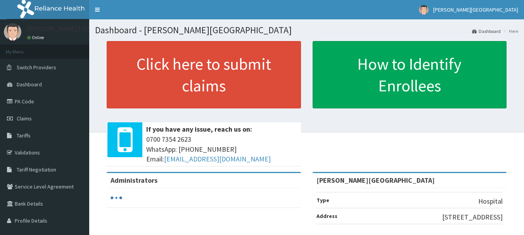 This screenshot has width=524, height=235. Describe the element at coordinates (24, 119) in the screenshot. I see `span: Claims` at that location.